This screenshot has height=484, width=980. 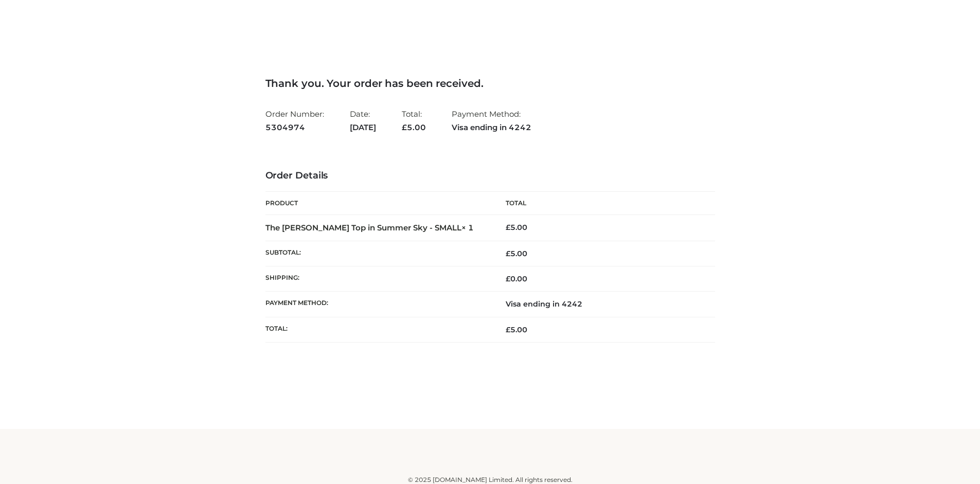 What do you see at coordinates (490, 176) in the screenshot?
I see `h3: Order Details` at bounding box center [490, 176].